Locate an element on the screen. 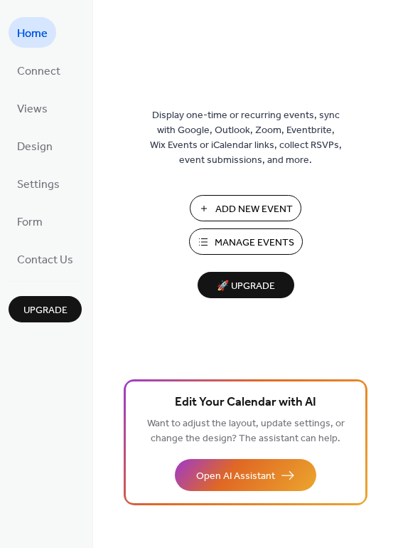 The image size is (398, 548). button: Manage Events is located at coordinates (246, 241).